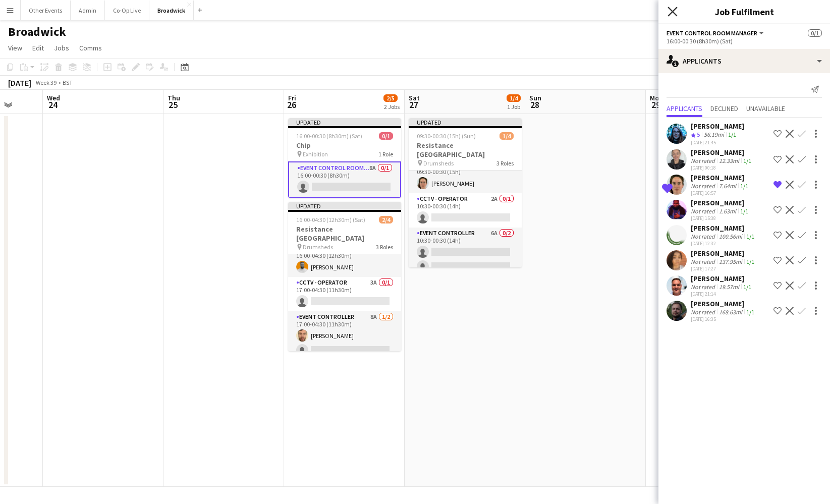  What do you see at coordinates (37, 32) in the screenshot?
I see `h1: Broadwick` at bounding box center [37, 32].